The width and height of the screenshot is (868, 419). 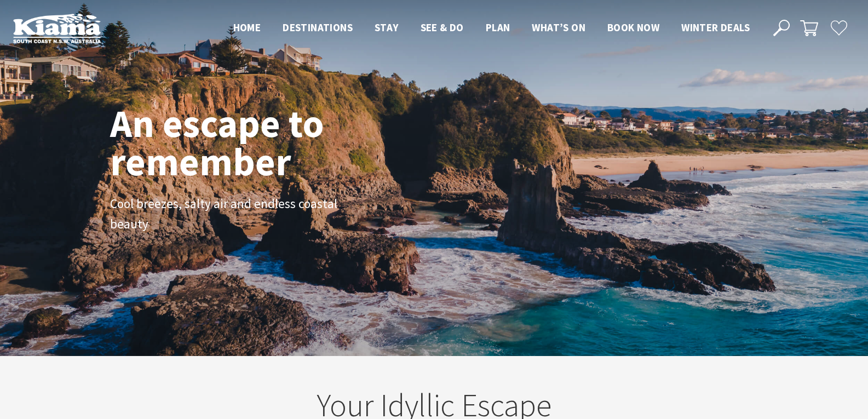 What do you see at coordinates (387, 27) in the screenshot?
I see `span: Stay` at bounding box center [387, 27].